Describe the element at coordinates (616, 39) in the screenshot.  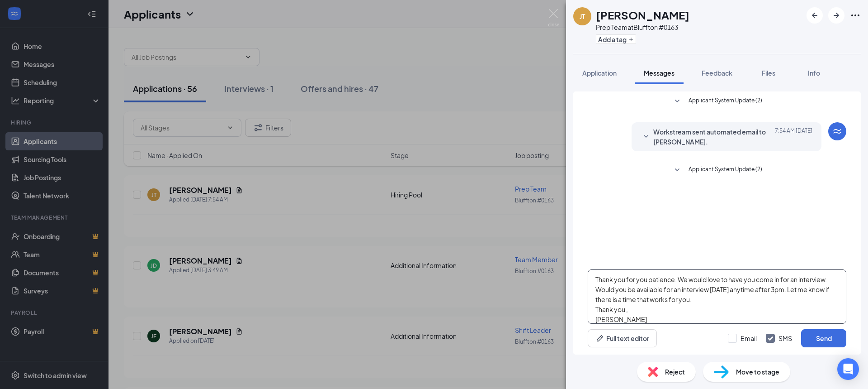
I see `button: PlusAdd a tag` at that location.